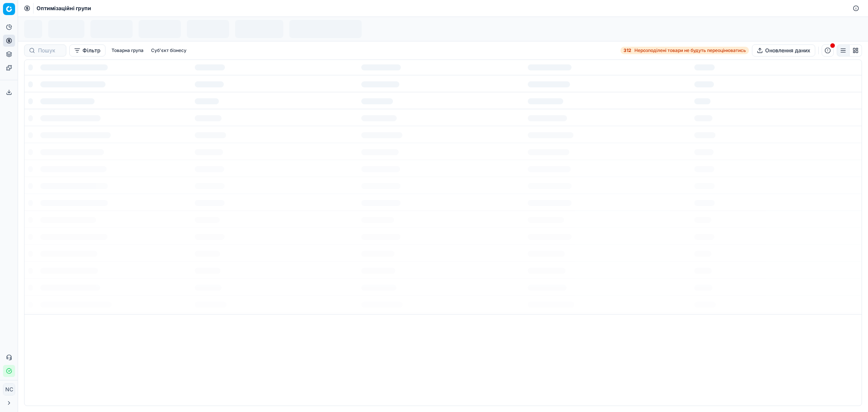  Describe the element at coordinates (684, 51) in the screenshot. I see `a: 312Нерозподілені товари не будуть переоцінюватись` at that location.